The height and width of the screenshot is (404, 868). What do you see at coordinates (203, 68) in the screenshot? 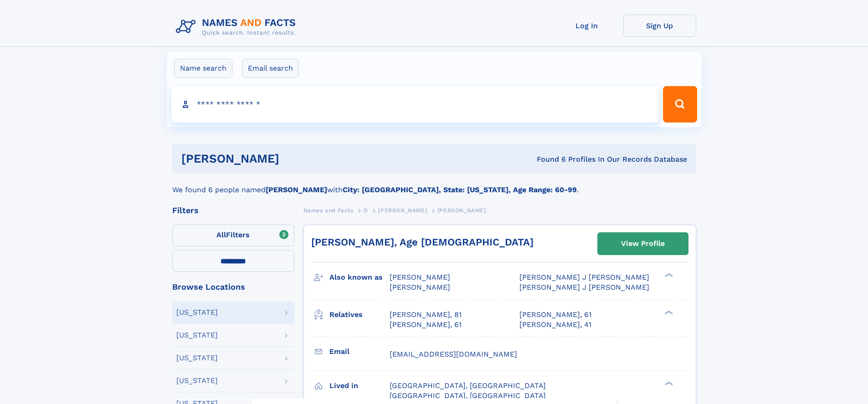
I see `label: Name search` at bounding box center [203, 68].